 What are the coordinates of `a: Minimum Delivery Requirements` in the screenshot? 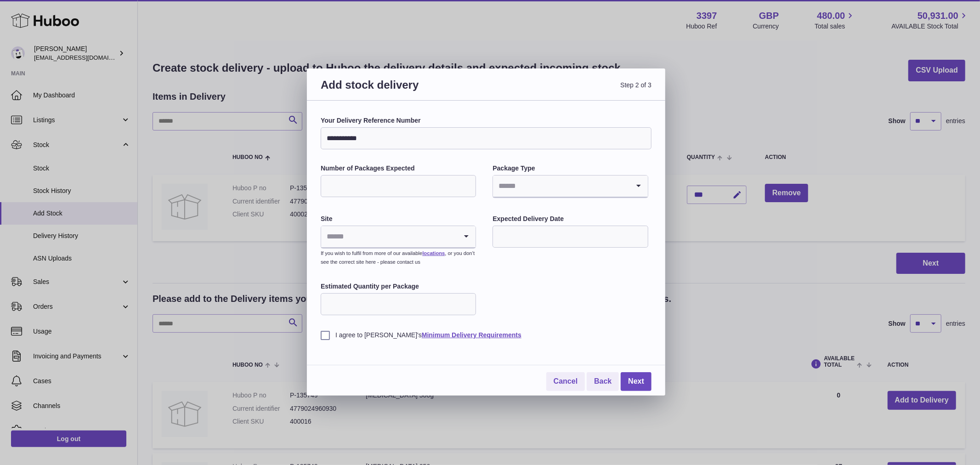 It's located at (472, 335).